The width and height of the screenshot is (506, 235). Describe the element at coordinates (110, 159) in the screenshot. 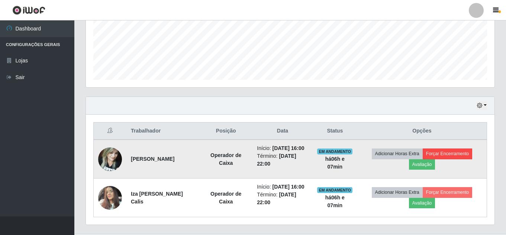

I see `img: 1658786625416.jpeg` at that location.